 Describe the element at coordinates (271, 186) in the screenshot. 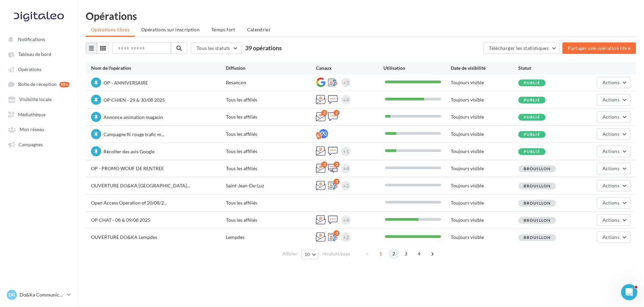

I see `div: Saint-Jean-De-Luz` at that location.